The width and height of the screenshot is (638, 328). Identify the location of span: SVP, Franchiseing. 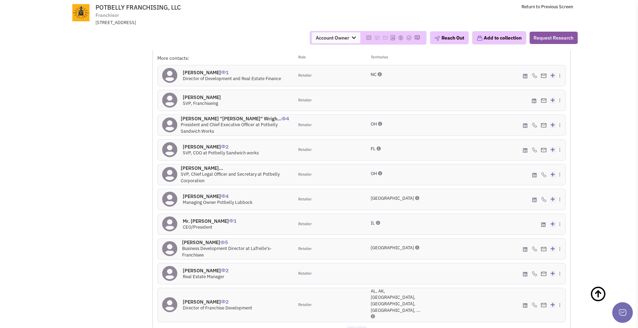
(200, 103).